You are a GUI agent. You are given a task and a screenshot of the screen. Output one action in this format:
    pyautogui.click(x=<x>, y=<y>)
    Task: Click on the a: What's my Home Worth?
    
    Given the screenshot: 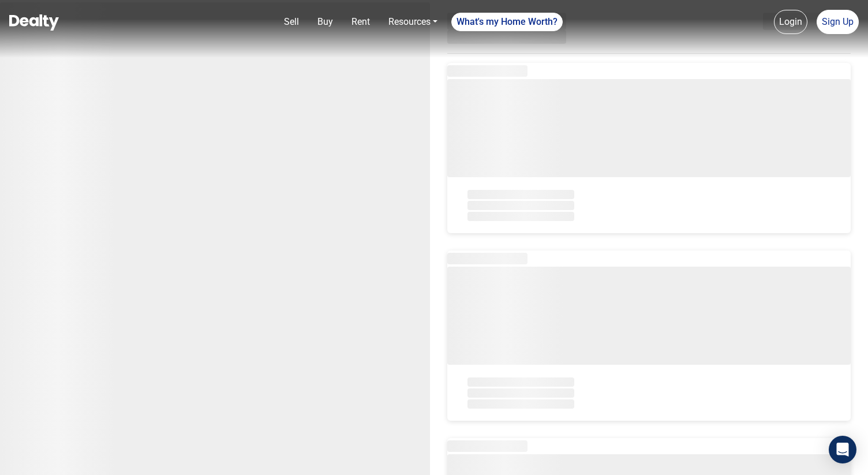 What is the action you would take?
    pyautogui.click(x=507, y=22)
    